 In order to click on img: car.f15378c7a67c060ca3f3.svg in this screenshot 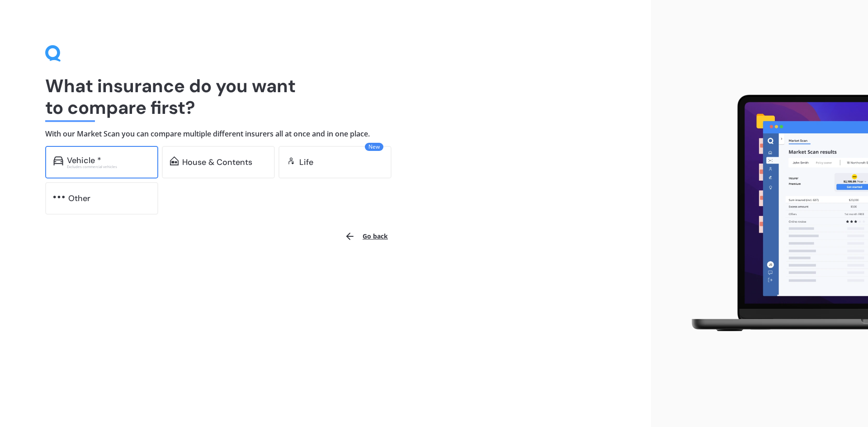, I will do `click(58, 161)`.